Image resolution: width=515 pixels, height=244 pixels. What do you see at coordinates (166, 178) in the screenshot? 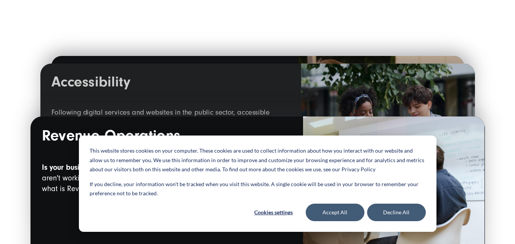
I see `p: If sales, marketing, and customer success aren't working together, then a Revenue Operations plat...` at bounding box center [166, 178].